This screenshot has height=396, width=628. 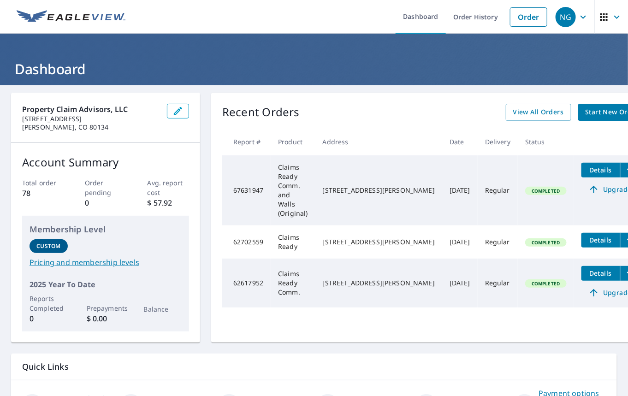 I want to click on td: Claims Ready Comm., so click(x=293, y=283).